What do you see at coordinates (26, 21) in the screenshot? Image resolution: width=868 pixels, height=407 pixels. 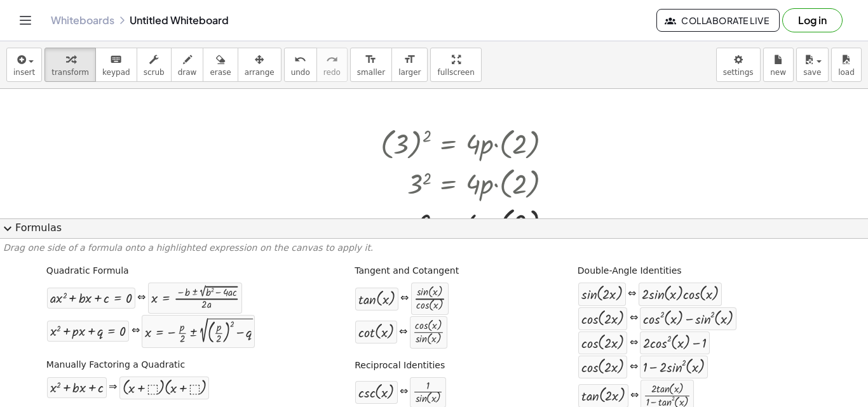 I see `button: Toggle navigation` at bounding box center [26, 21].